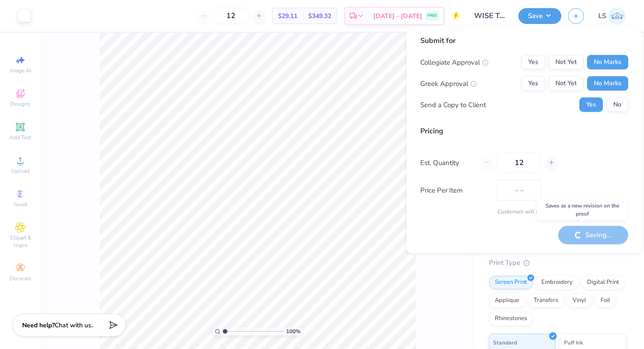 The height and width of the screenshot is (349, 644). Describe the element at coordinates (20, 104) in the screenshot. I see `span: Designs` at that location.